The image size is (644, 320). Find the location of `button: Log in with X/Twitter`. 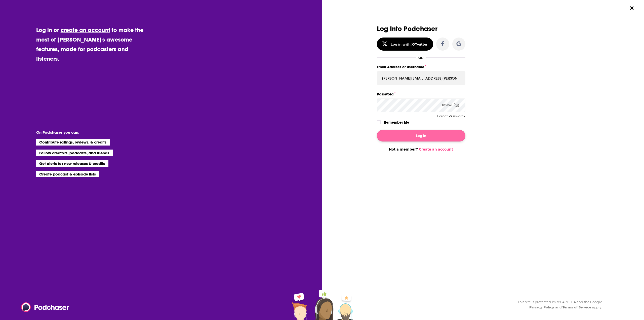

button: Log in with X/Twitter is located at coordinates (405, 44).